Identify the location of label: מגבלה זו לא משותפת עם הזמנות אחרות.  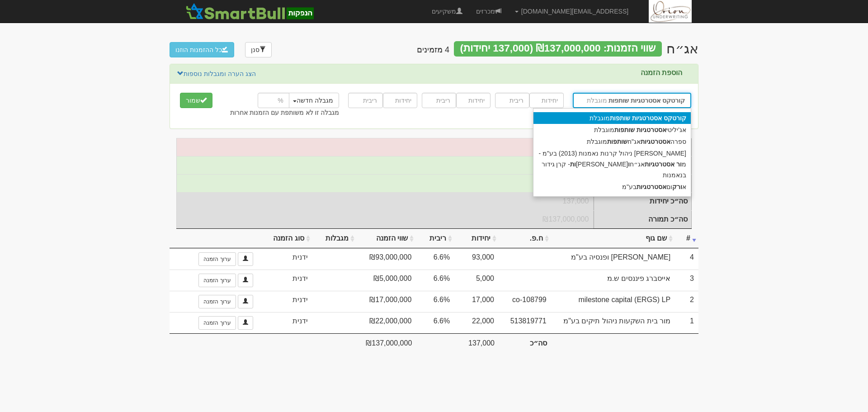
(284, 112).